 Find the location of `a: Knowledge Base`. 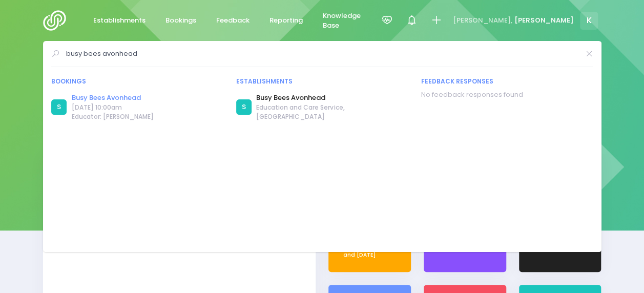

a: Knowledge Base is located at coordinates (342, 20).